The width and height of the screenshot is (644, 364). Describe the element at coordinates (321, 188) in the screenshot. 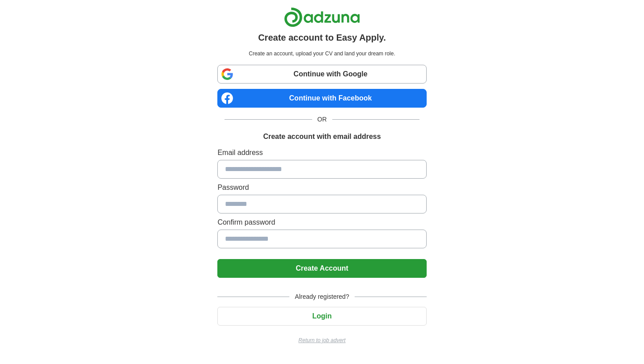

I see `label: Password` at that location.